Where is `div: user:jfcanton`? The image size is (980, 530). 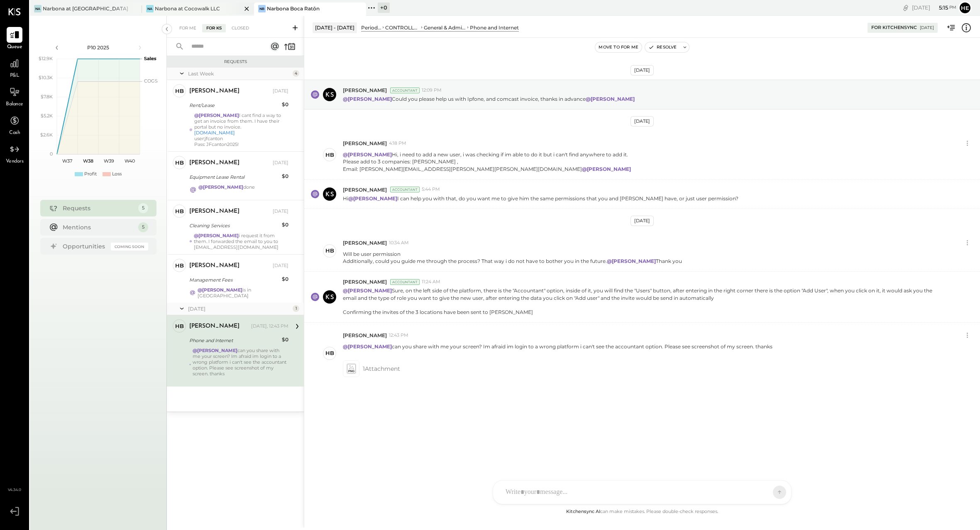
div: user:jfcanton is located at coordinates (241, 138).